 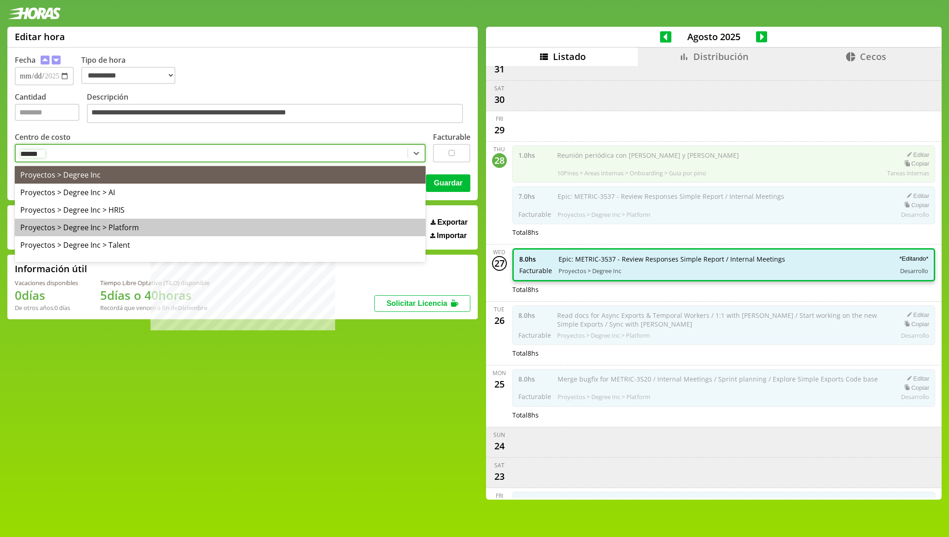 I want to click on div: Proyectos > Degree Inc > Talent, so click(x=220, y=245).